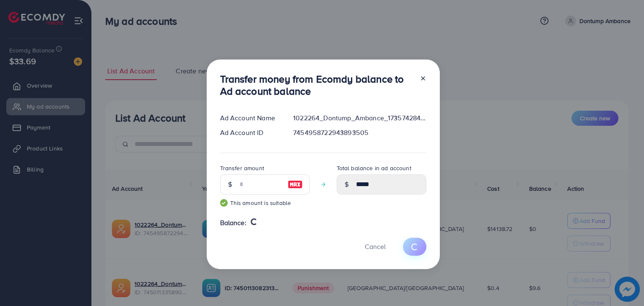 The image size is (644, 306). Describe the element at coordinates (233, 223) in the screenshot. I see `span: Balance:` at that location.